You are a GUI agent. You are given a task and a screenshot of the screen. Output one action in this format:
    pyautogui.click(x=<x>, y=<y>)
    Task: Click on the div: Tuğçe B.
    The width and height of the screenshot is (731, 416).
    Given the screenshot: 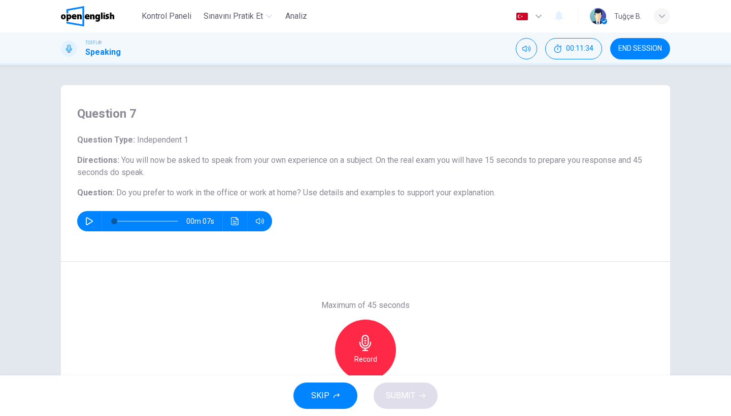 What is the action you would take?
    pyautogui.click(x=628, y=16)
    